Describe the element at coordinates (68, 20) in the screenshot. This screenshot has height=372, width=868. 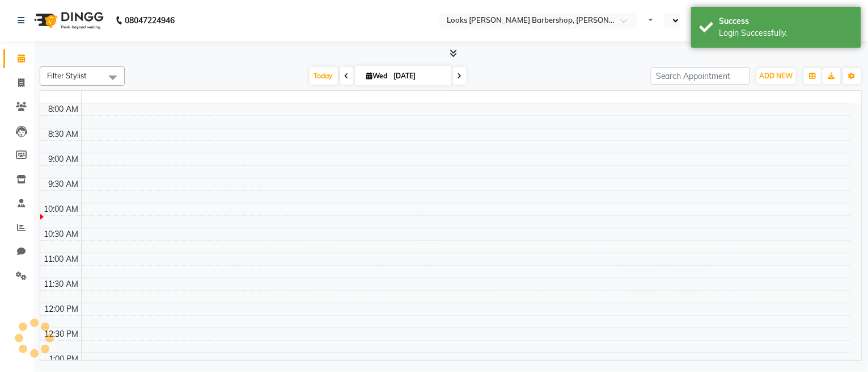
I see `img: logo` at that location.